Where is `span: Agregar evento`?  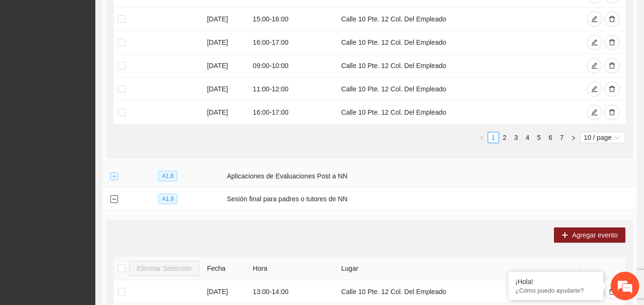
span: Agregar evento is located at coordinates (595, 235).